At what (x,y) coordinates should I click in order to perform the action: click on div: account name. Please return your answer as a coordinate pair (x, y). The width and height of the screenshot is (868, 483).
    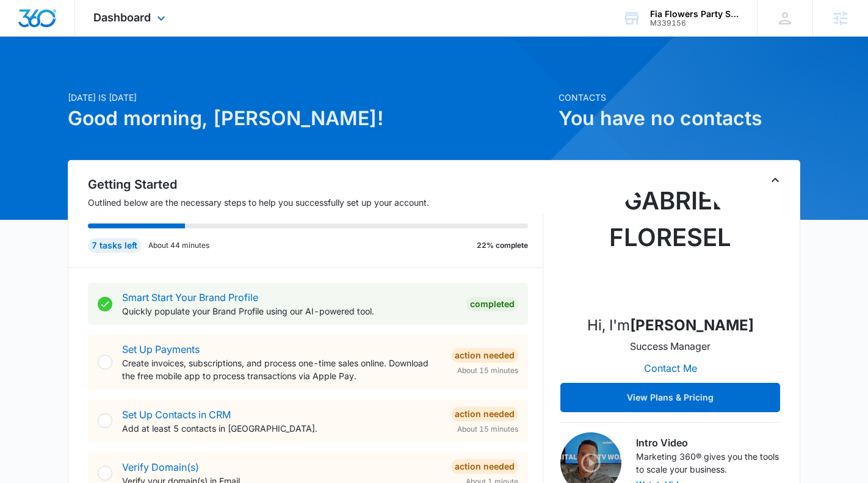
    Looking at the image, I should click on (694, 14).